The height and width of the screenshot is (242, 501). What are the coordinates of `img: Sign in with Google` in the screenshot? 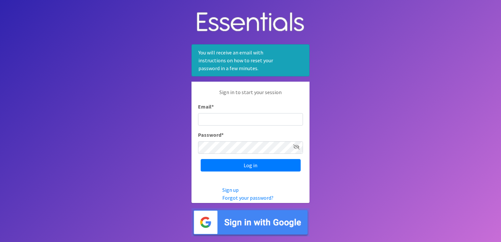 It's located at (250, 222).